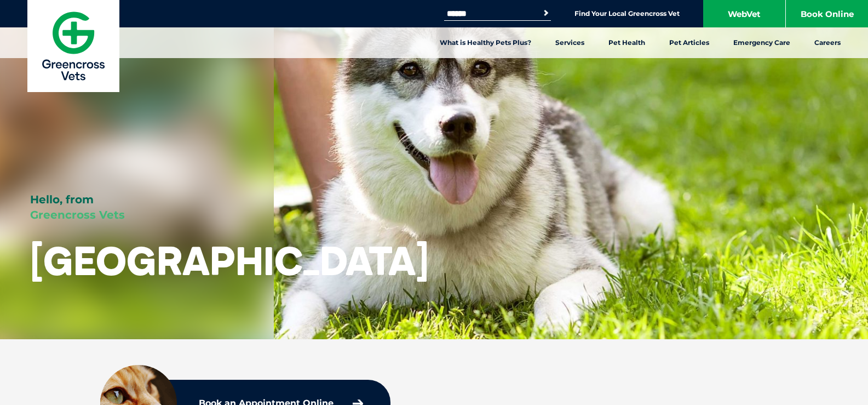 The image size is (868, 405). What do you see at coordinates (62, 200) in the screenshot?
I see `span: Hello, from` at bounding box center [62, 200].